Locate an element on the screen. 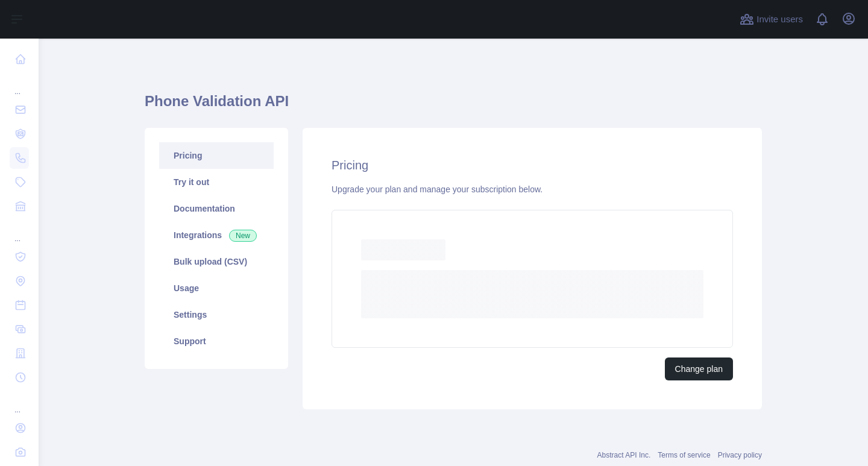 The height and width of the screenshot is (466, 868). a: Try it out is located at coordinates (216, 182).